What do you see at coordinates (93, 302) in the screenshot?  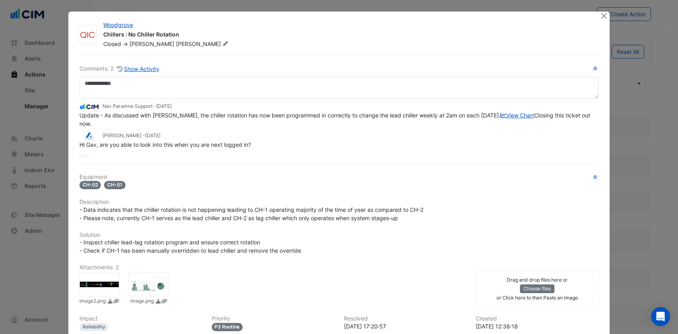 I see `small: image2.png` at bounding box center [93, 302].